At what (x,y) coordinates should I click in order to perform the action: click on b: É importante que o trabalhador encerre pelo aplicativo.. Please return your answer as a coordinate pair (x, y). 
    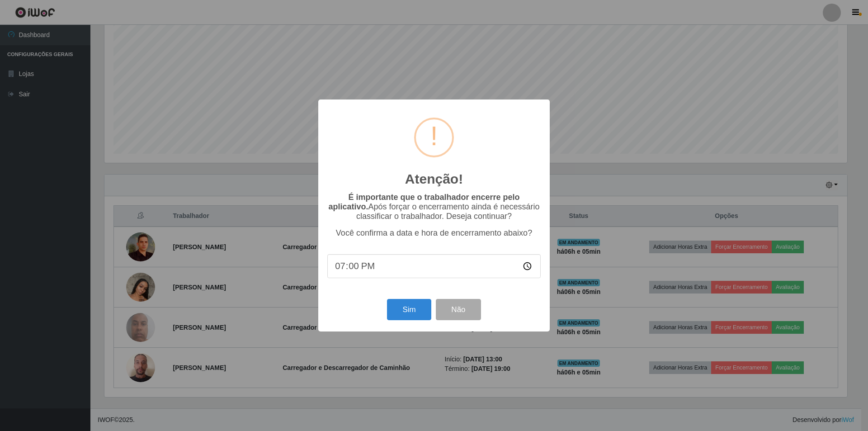
    Looking at the image, I should click on (423, 202).